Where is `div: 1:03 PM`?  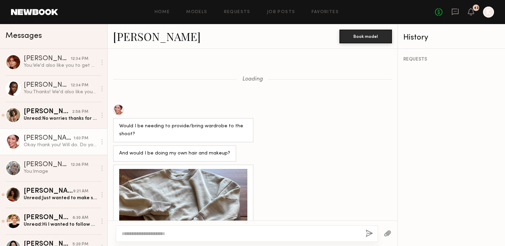 div: 1:03 PM is located at coordinates (81, 138).